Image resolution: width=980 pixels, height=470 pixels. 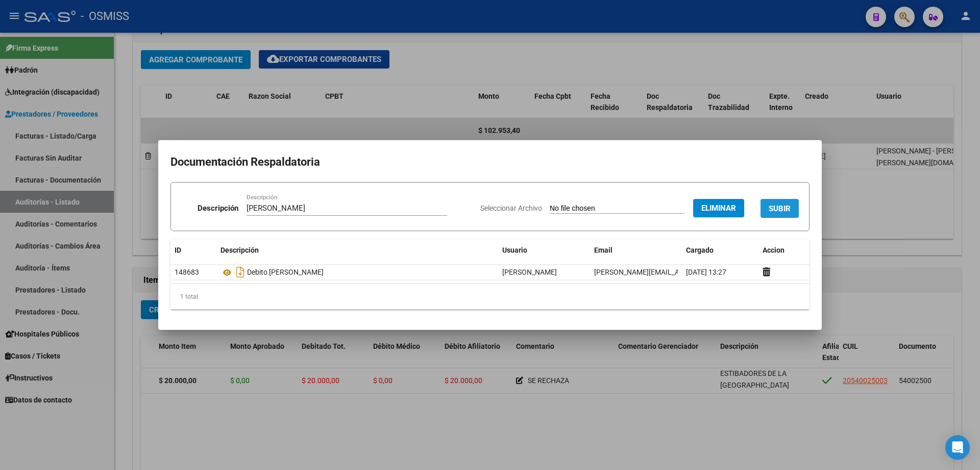 What do you see at coordinates (780, 208) in the screenshot?
I see `button: SUBIR` at bounding box center [780, 208].